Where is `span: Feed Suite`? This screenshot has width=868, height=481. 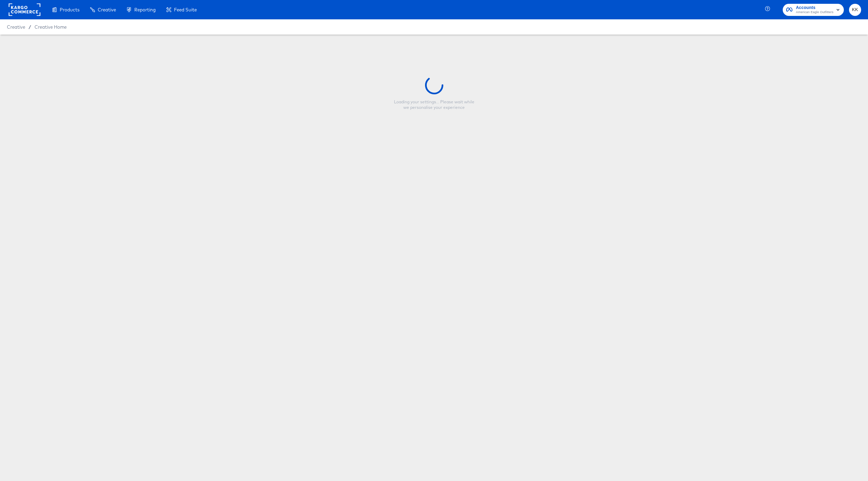 span: Feed Suite is located at coordinates (186, 10).